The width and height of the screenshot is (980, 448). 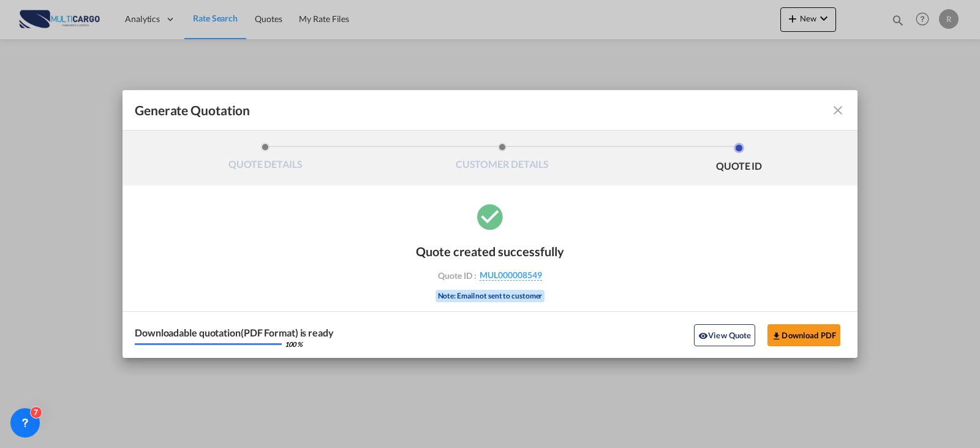 I want to click on button: icon-eyeView Quote, so click(x=724, y=335).